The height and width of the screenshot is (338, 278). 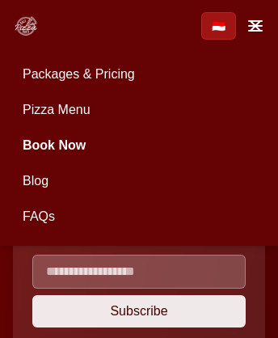 I want to click on a: FAQs, so click(x=139, y=216).